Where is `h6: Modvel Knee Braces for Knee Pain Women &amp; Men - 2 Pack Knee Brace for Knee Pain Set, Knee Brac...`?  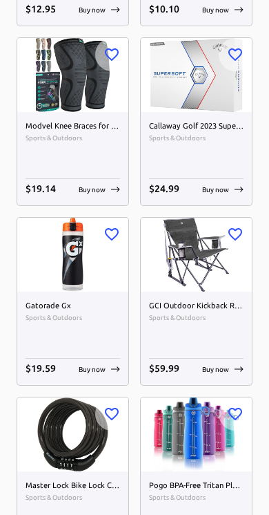 h6: Modvel Knee Braces for Knee Pain Women &amp; Men - 2 Pack Knee Brace for Knee Pain Set, Knee Brac... is located at coordinates (73, 126).